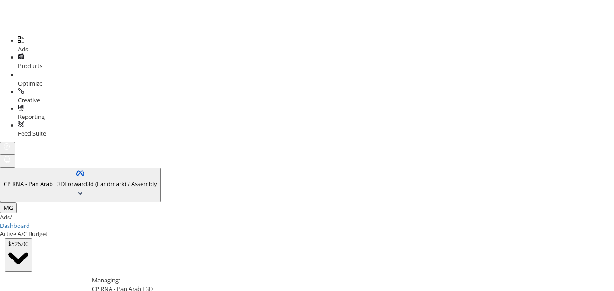 The width and height of the screenshot is (614, 291). What do you see at coordinates (30, 83) in the screenshot?
I see `span: Optimize` at bounding box center [30, 83].